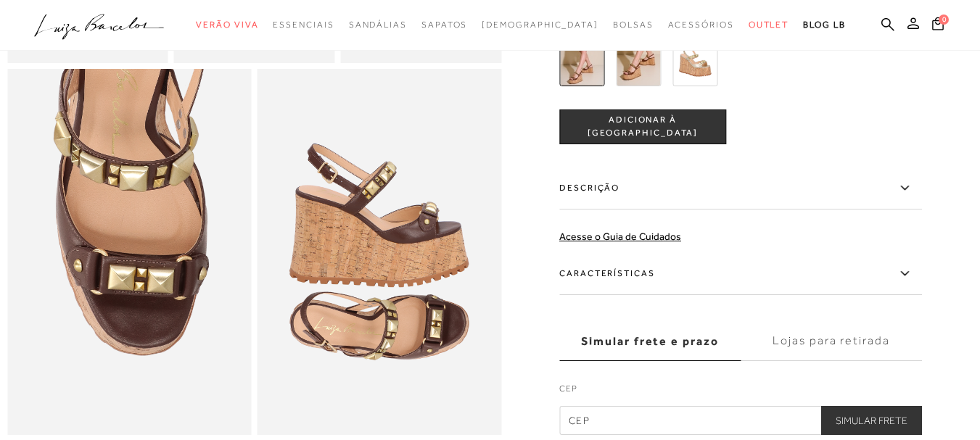 Image resolution: width=980 pixels, height=440 pixels. What do you see at coordinates (741, 188) in the screenshot?
I see `label: Descrição` at bounding box center [741, 188].